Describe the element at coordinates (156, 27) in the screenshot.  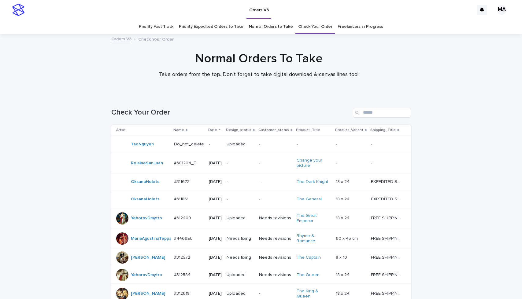
I see `a: Priority Fast Track` at that location.